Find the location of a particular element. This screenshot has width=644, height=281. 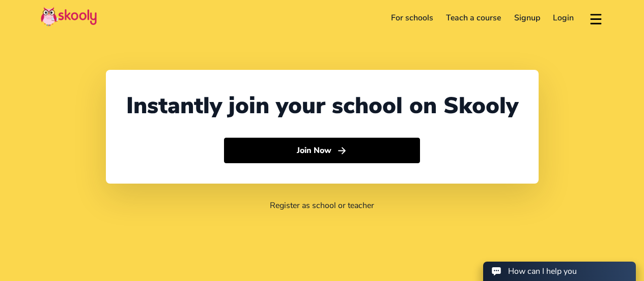

a: Teach a course is located at coordinates (473, 18).